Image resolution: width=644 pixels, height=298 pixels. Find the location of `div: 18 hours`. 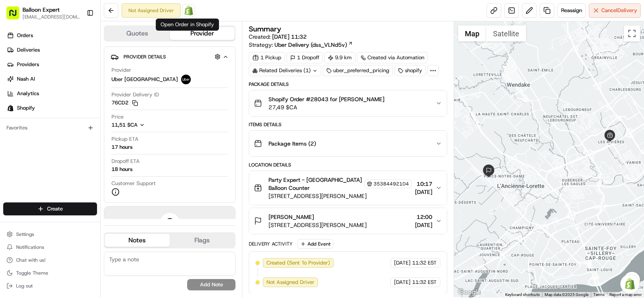

div: 18 hours is located at coordinates (122, 169).